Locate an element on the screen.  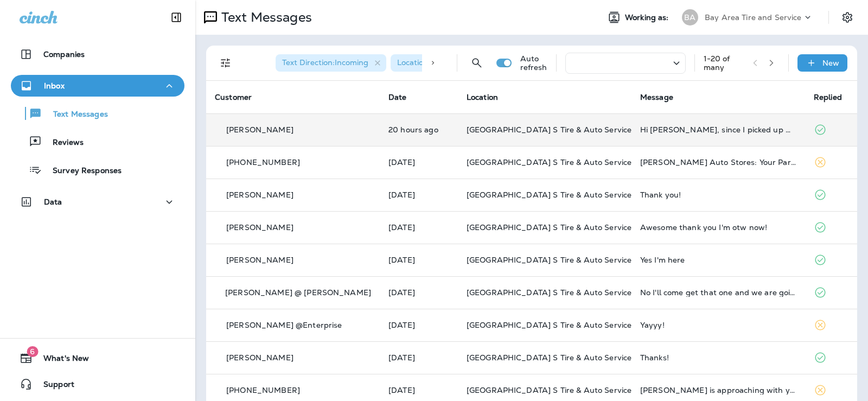
span: Customer is located at coordinates (233, 97).